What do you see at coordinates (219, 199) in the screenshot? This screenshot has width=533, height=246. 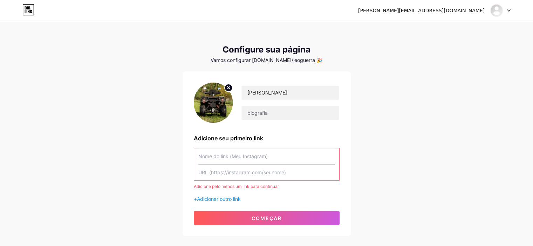 I see `font: Adicionar outro link` at bounding box center [219, 199].